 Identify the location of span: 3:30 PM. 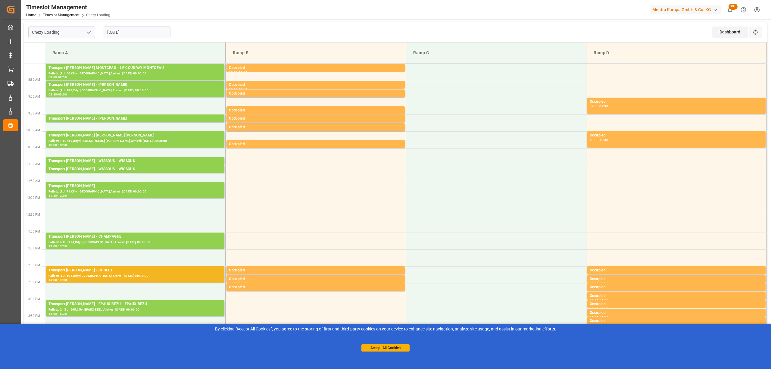
(34, 316).